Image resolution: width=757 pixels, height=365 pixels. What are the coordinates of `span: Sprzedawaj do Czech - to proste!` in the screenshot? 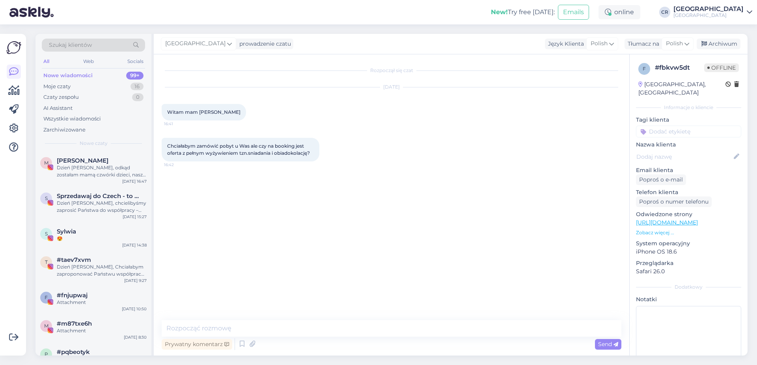 It's located at (98, 196).